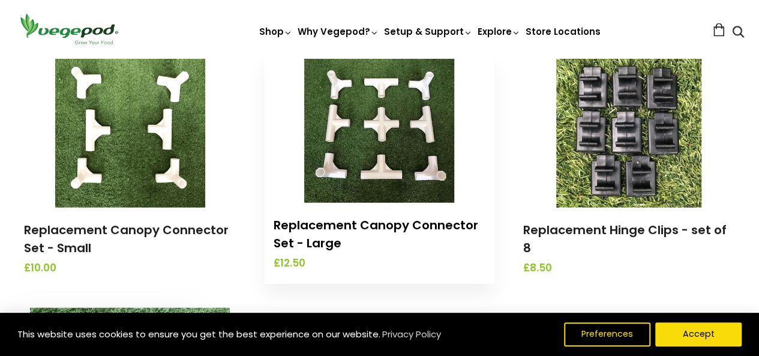 Image resolution: width=759 pixels, height=356 pixels. Describe the element at coordinates (628, 268) in the screenshot. I see `span: £8.50` at that location.